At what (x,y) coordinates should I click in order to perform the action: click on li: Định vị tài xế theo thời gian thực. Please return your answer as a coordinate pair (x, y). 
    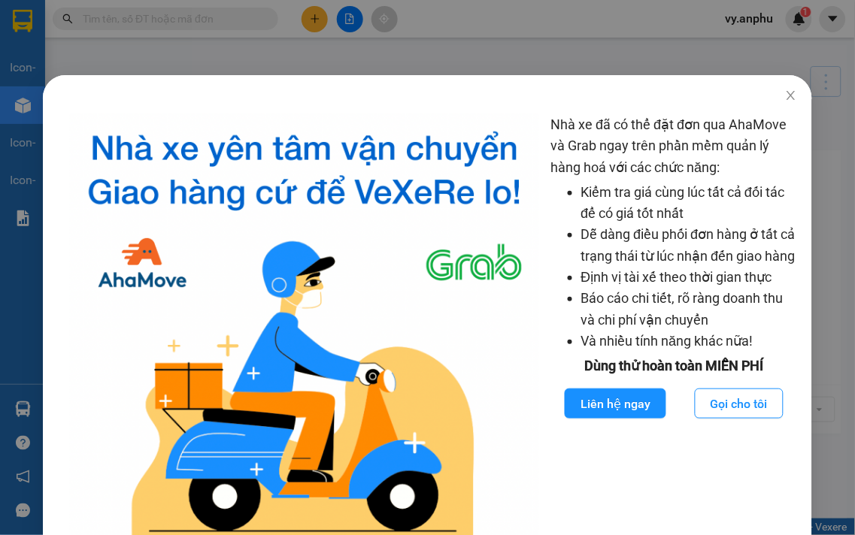
    Looking at the image, I should click on (688, 277).